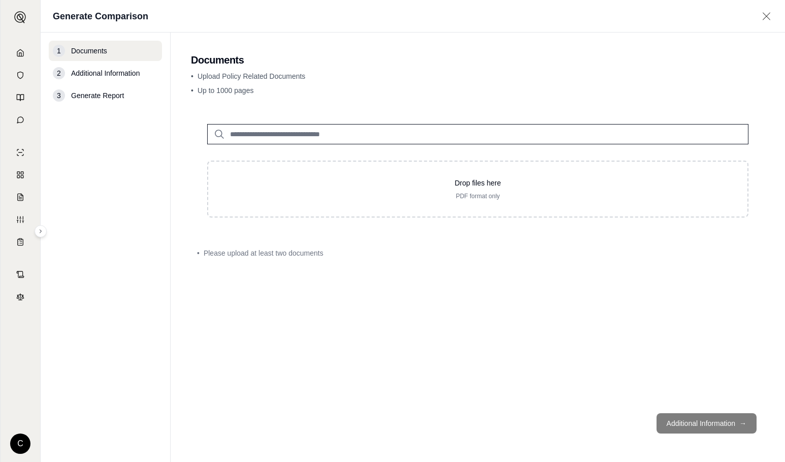 Image resolution: width=785 pixels, height=462 pixels. I want to click on div: C, so click(20, 443).